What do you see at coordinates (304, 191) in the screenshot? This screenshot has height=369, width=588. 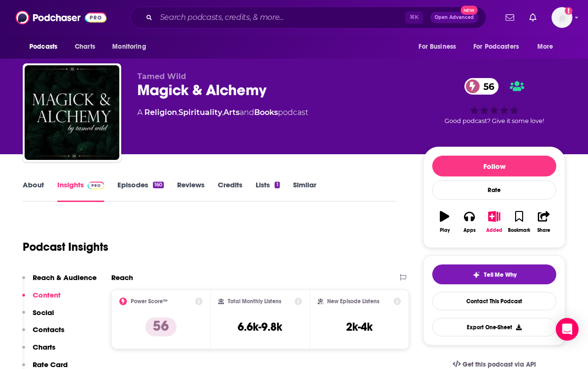 I see `a: Similar` at bounding box center [304, 191].